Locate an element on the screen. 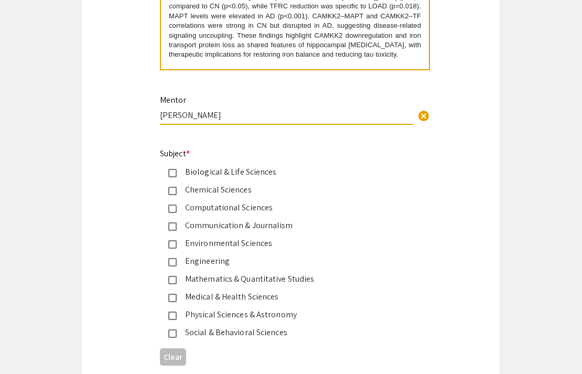 Image resolution: width=582 pixels, height=374 pixels. div: Environmental Sciences is located at coordinates (287, 243).